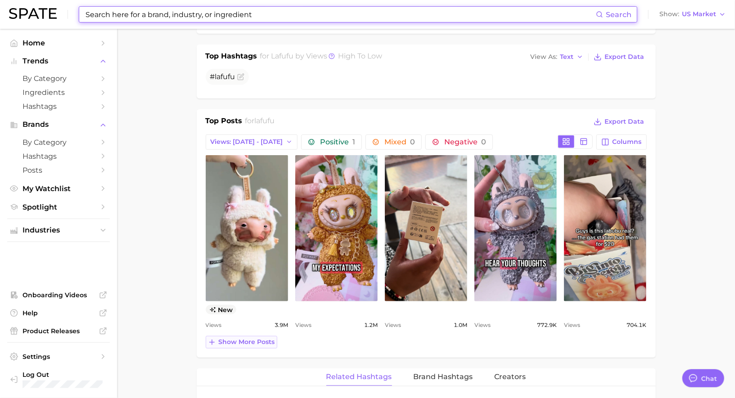 The image size is (735, 398). I want to click on a: Help, so click(58, 313).